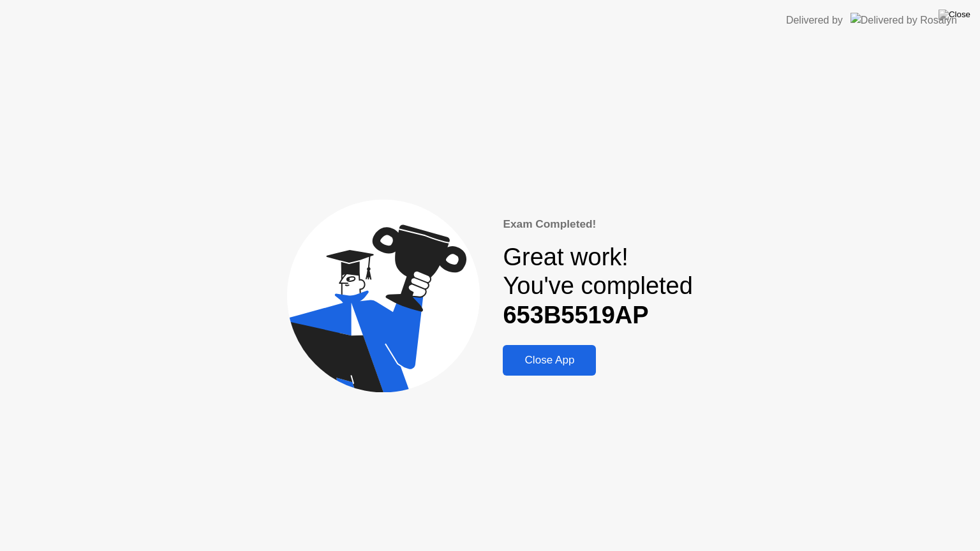 This screenshot has height=551, width=980. Describe the element at coordinates (904, 19) in the screenshot. I see `img: Delivered by Rosalyn` at that location.